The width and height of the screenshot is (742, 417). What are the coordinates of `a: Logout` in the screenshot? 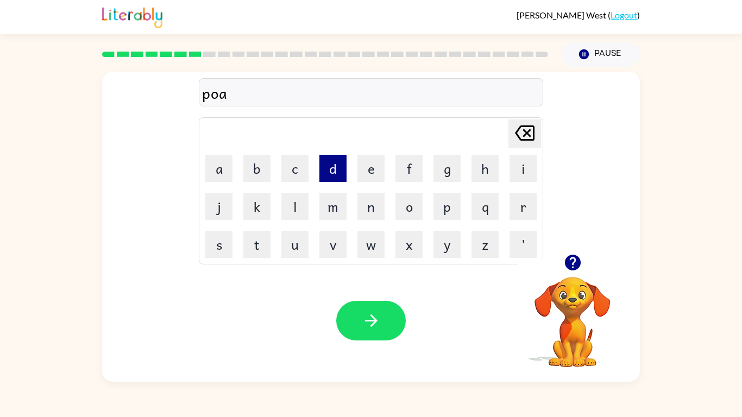 It's located at (623, 15).